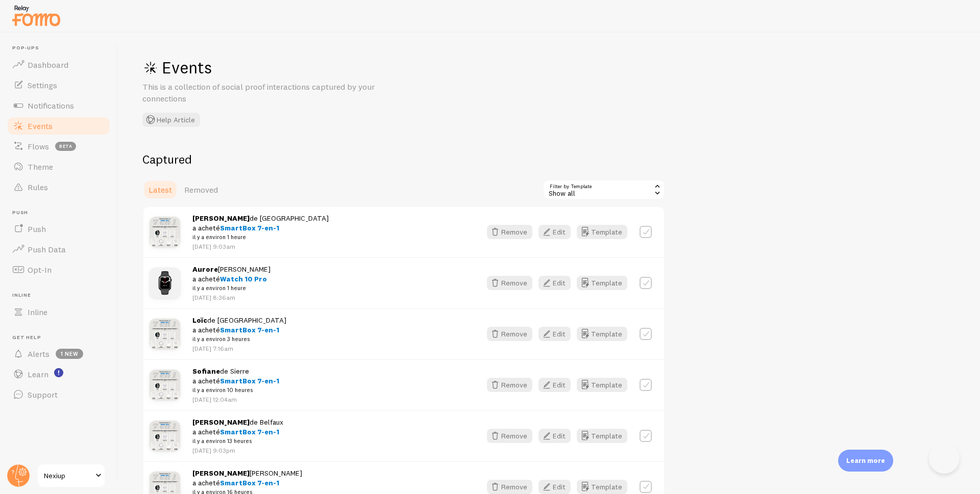 Image resolution: width=980 pixels, height=494 pixels. Describe the element at coordinates (59, 270) in the screenshot. I see `a: Opt-In` at that location.